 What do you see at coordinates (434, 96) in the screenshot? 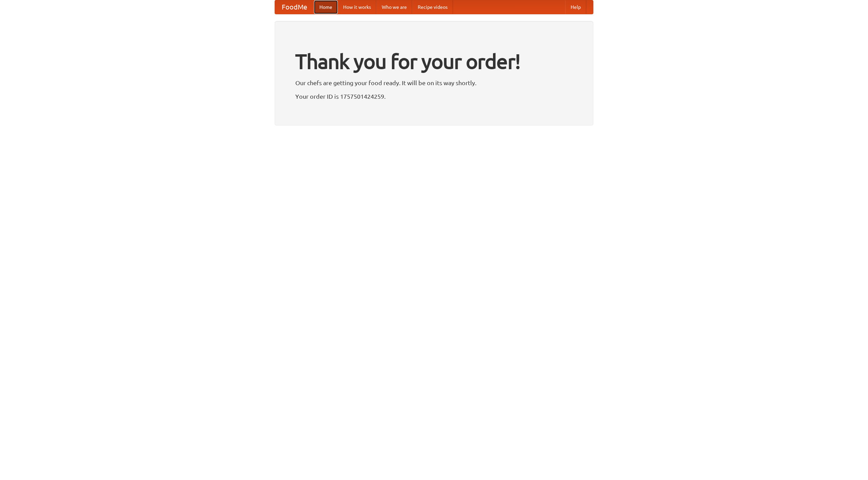
I see `p: Your order ID is 1757501424259.` at bounding box center [434, 96].